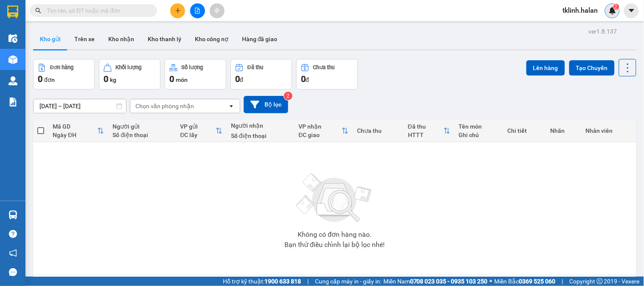 The height and width of the screenshot is (286, 644). Describe the element at coordinates (13, 272) in the screenshot. I see `span: message` at that location.